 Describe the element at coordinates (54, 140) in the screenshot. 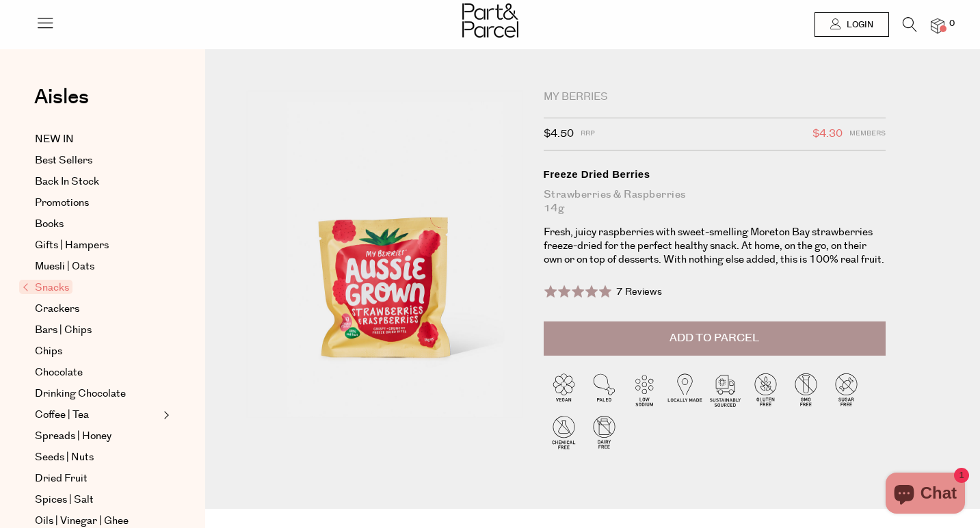

I see `span: NEW IN` at that location.